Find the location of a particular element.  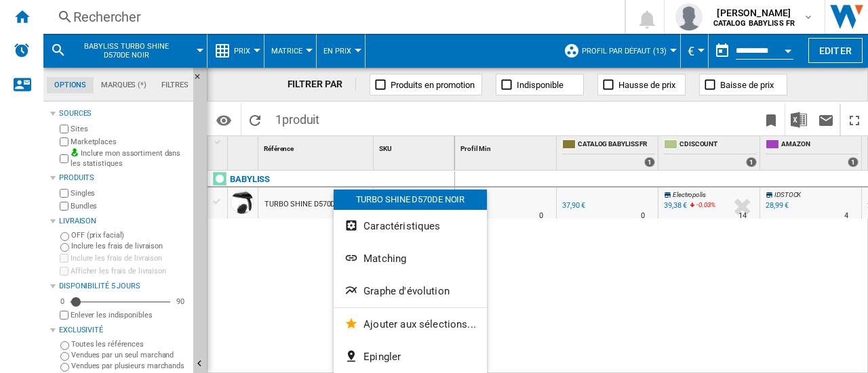

button: Epingler... is located at coordinates (410, 357).